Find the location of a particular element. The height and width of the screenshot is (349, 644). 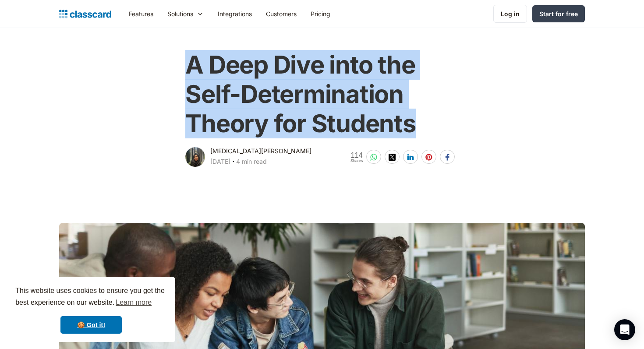

a: Integrations is located at coordinates (235, 14).